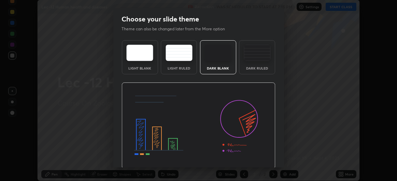  What do you see at coordinates (160, 19) in the screenshot?
I see `h2: Choose your slide theme` at bounding box center [160, 19].